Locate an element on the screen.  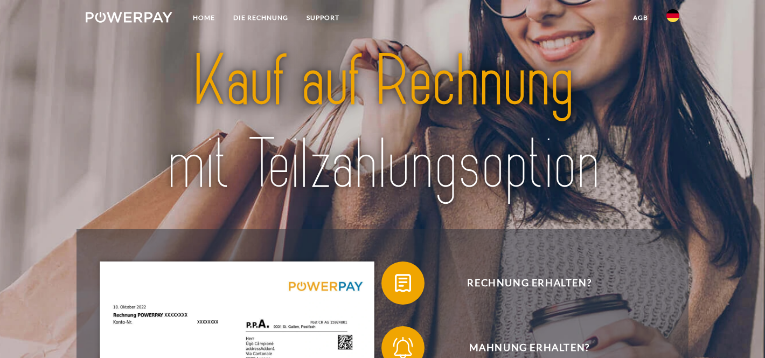
a: Rechnung erhalten? is located at coordinates (522, 283).